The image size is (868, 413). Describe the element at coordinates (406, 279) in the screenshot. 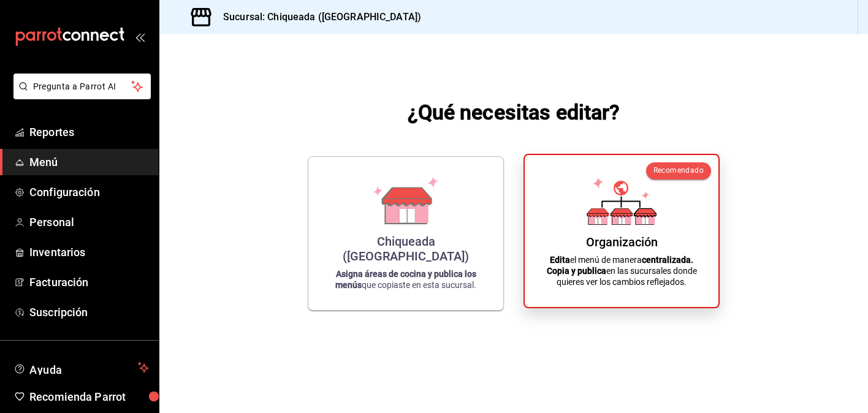

I see `p: que copiaste en esta sucursal.` at that location.